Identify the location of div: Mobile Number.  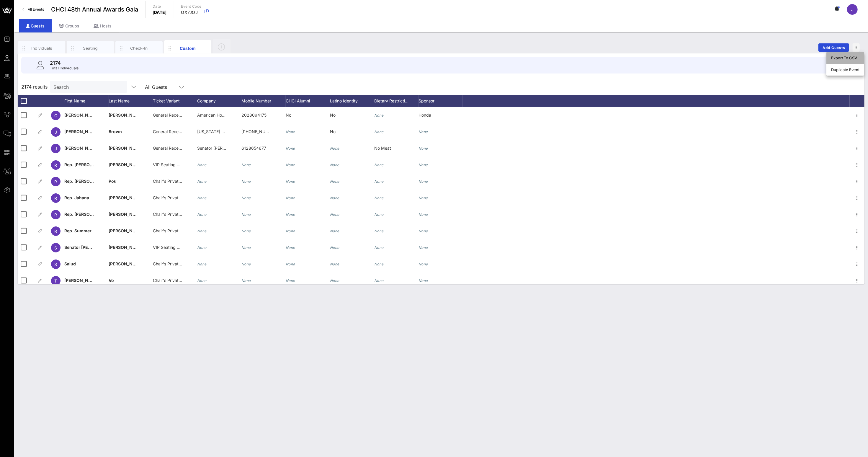
(264, 101).